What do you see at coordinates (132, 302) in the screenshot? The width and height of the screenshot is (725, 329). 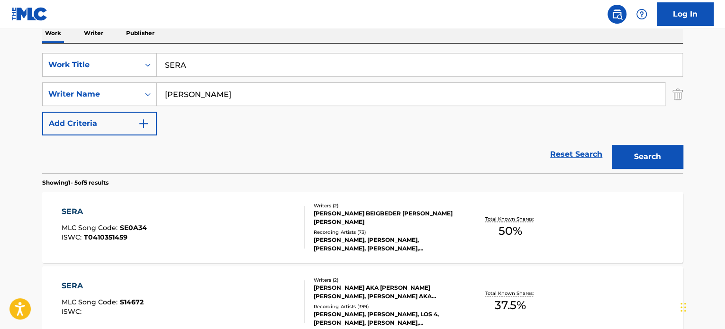 I see `span: S14672` at bounding box center [132, 302].